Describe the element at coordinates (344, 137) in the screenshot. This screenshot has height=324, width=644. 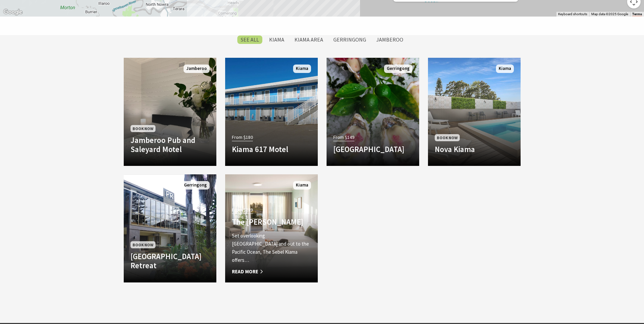
I see `span: From $149` at that location.